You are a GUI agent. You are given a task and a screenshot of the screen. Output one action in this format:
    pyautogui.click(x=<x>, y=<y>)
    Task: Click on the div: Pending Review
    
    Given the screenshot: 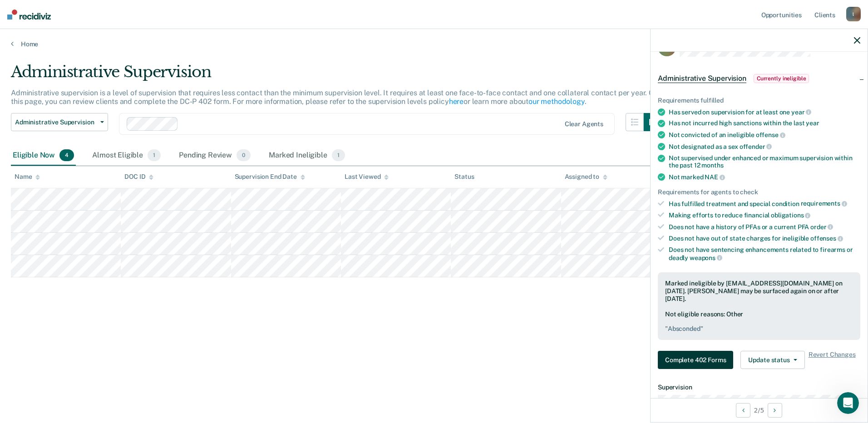 What is the action you would take?
    pyautogui.click(x=215, y=156)
    